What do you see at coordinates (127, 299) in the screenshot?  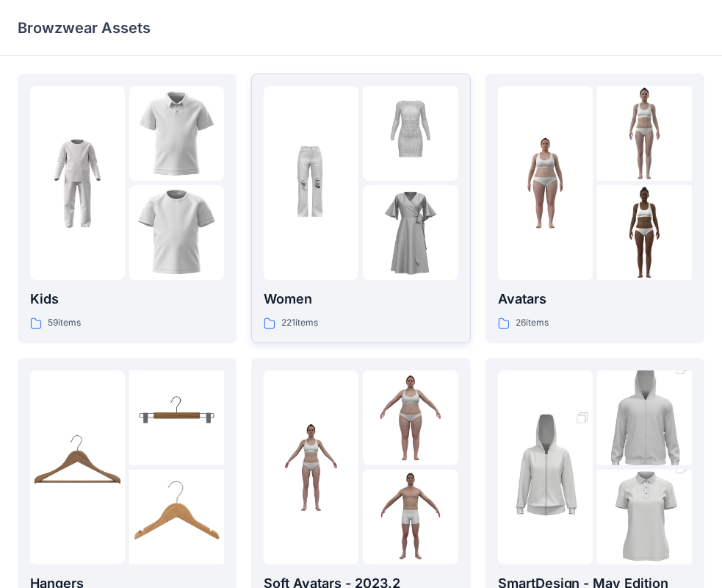 I see `p: Kids` at bounding box center [127, 299].